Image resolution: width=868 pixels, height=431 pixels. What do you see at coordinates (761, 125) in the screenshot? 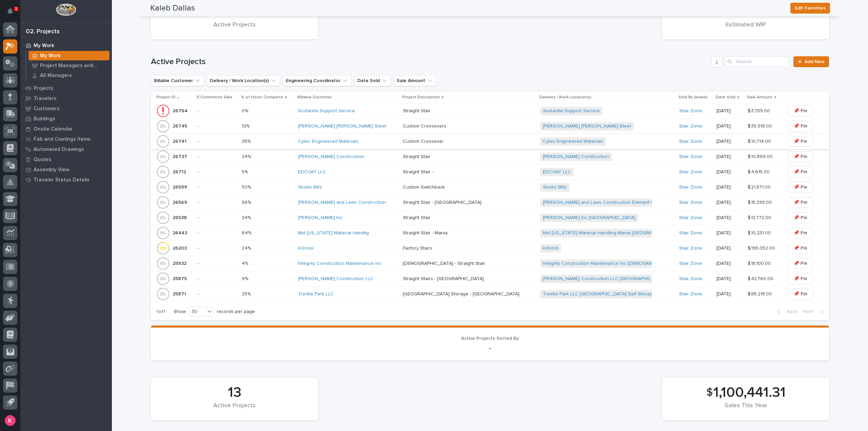
I see `p: $ 35,918.00` at bounding box center [761, 125].